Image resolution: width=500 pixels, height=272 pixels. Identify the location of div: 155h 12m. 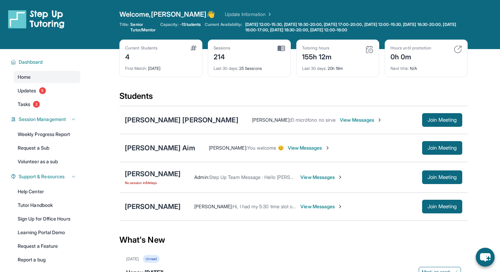
(317, 56).